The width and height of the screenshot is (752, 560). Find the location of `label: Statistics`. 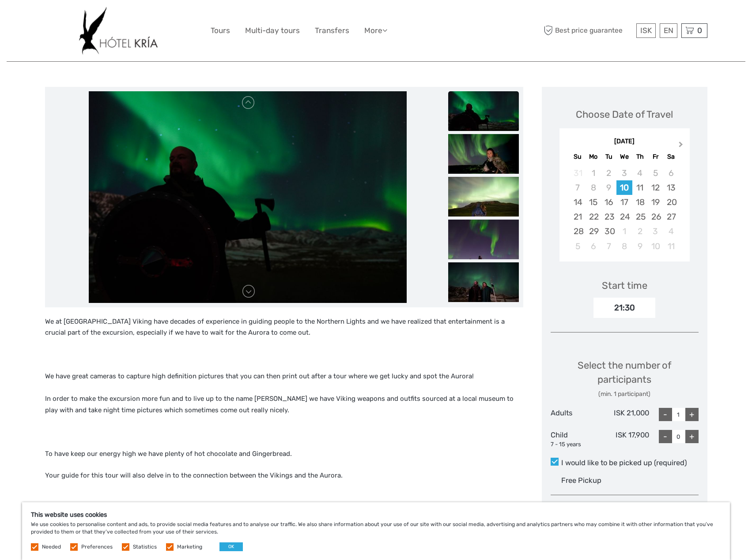

label: Statistics is located at coordinates (145, 547).